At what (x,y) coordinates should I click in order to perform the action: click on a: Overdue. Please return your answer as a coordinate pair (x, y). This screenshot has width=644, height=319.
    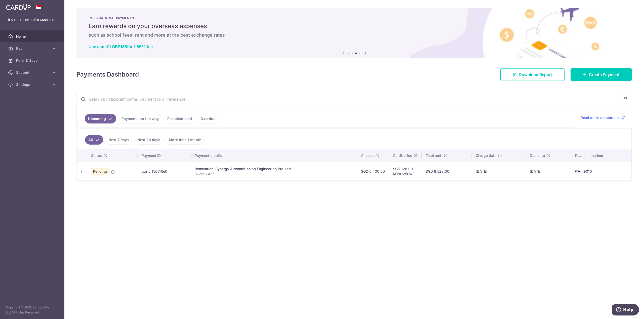
    Looking at the image, I should click on (208, 119).